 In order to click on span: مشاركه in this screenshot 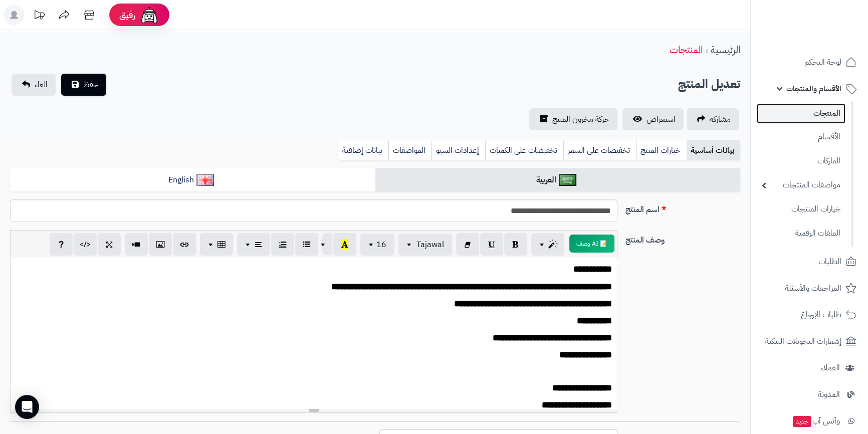, I will do `click(720, 120)`.